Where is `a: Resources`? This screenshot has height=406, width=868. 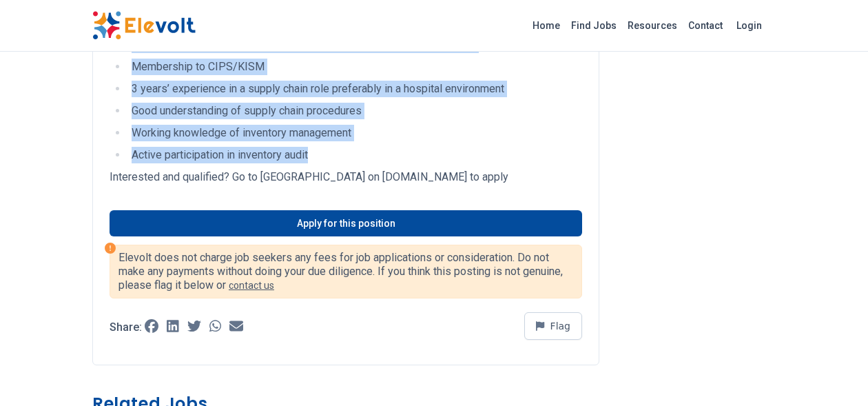
a: Resources is located at coordinates (652, 26).